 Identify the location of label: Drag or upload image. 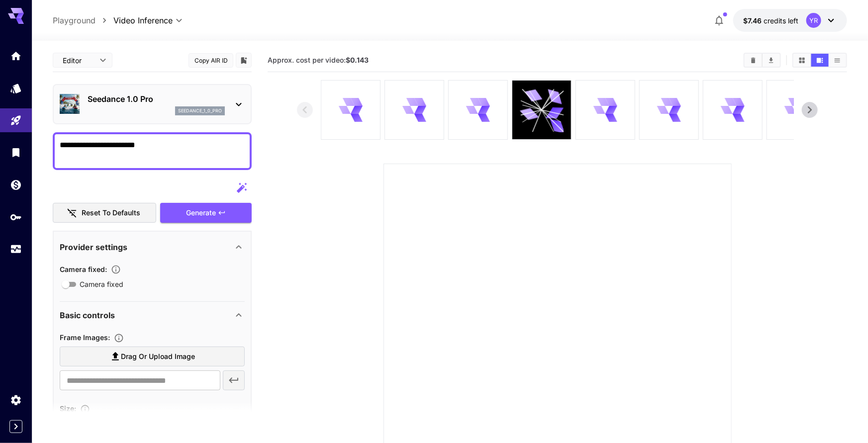
(152, 356).